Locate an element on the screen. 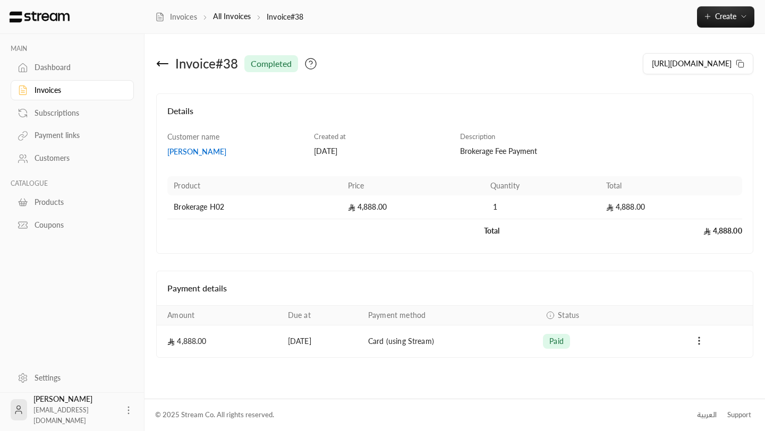 The height and width of the screenshot is (431, 765). a: All Invoices is located at coordinates (232, 16).